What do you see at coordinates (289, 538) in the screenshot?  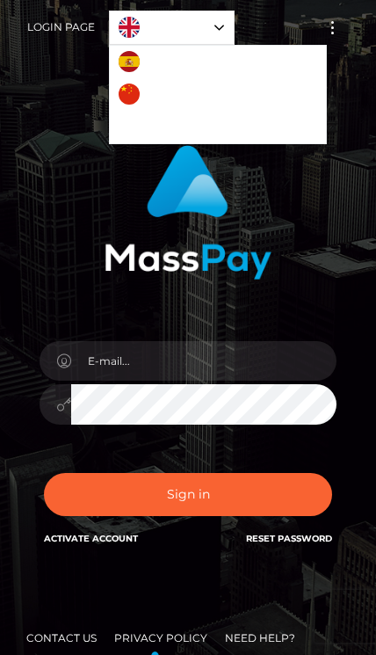 I see `a: Reset Password` at bounding box center [289, 538].